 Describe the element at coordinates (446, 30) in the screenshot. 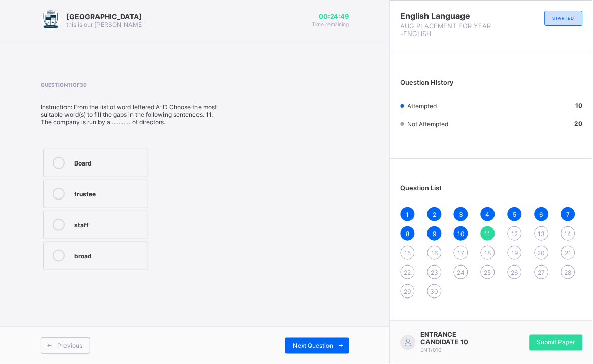

I see `span: AUG PLACEMENT FOR YEAR -ENGLISH` at that location.